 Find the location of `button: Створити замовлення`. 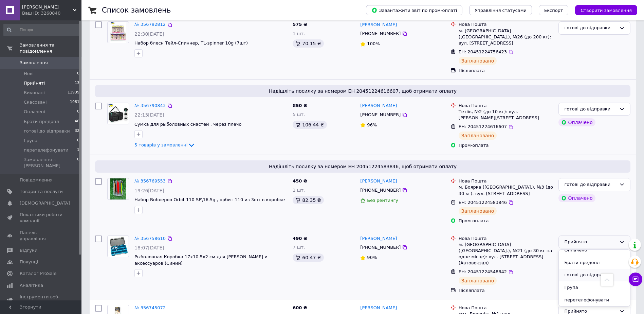

button: Створити замовлення is located at coordinates (606, 10).